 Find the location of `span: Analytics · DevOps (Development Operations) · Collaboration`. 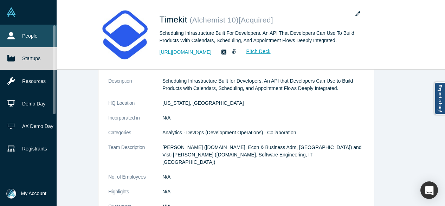

span: Analytics · DevOps (Development Operations) · Collaboration is located at coordinates (229, 133).